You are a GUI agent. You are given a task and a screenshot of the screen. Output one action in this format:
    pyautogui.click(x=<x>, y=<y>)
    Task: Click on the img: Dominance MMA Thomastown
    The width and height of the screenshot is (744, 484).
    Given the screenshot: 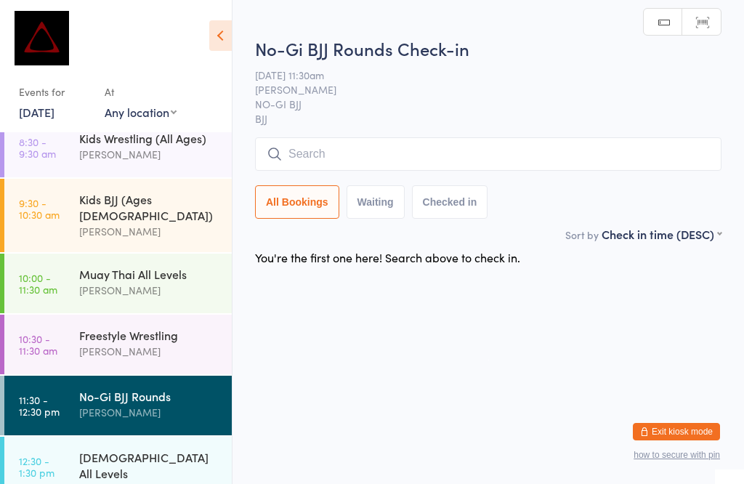 What is the action you would take?
    pyautogui.click(x=41, y=38)
    